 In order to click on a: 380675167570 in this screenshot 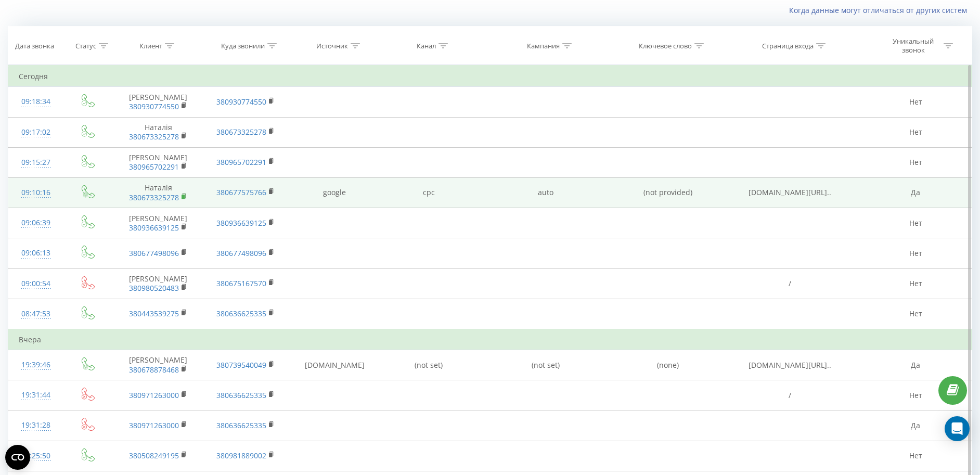, I will do `click(241, 283)`.